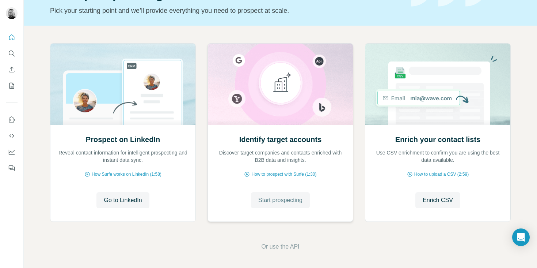 This screenshot has height=268, width=537. I want to click on span: How to prospect with Surfe (1:30), so click(284, 174).